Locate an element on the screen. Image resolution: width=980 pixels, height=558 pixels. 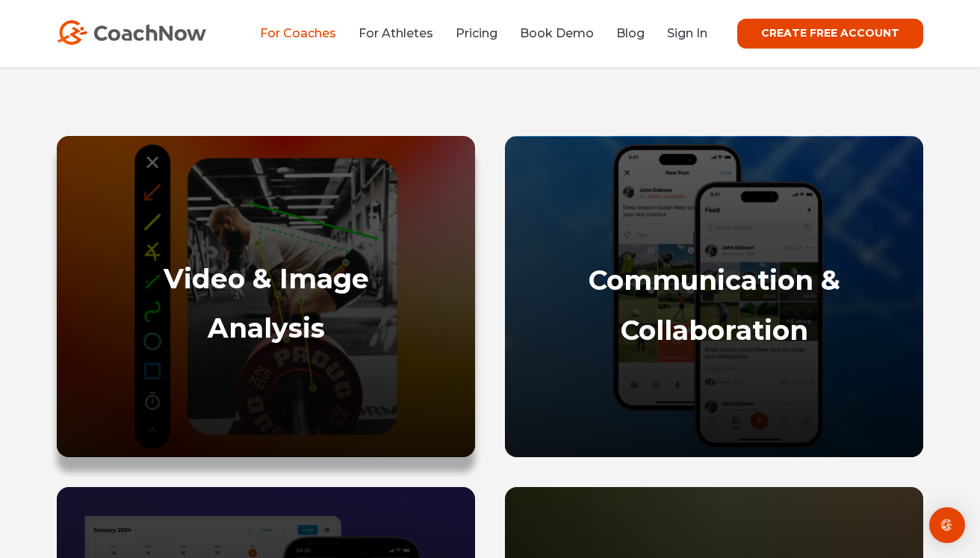
div: Open Intercom Messenger is located at coordinates (947, 525).